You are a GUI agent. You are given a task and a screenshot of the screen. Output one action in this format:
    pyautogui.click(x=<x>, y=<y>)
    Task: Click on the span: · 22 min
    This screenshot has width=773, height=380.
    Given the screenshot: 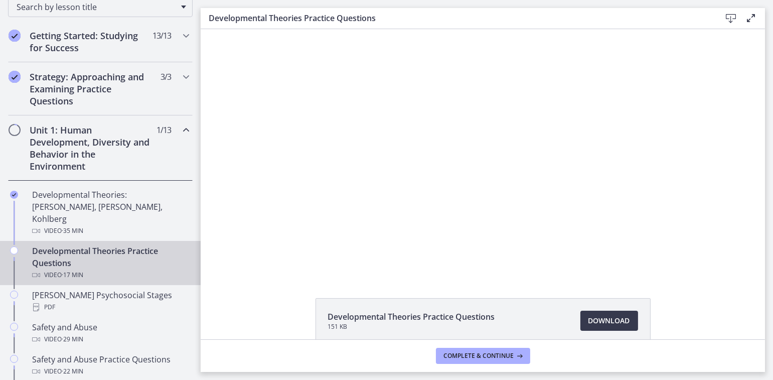 What is the action you would take?
    pyautogui.click(x=72, y=371)
    